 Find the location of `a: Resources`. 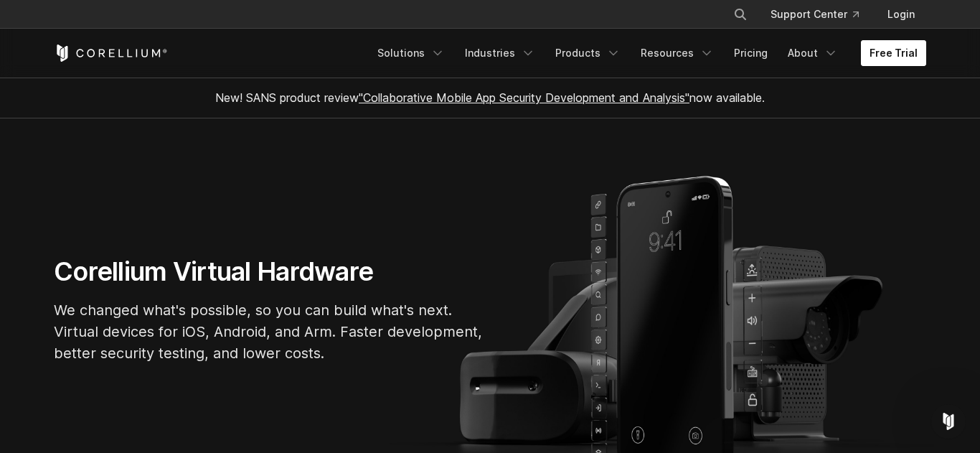

a: Resources is located at coordinates (677, 53).